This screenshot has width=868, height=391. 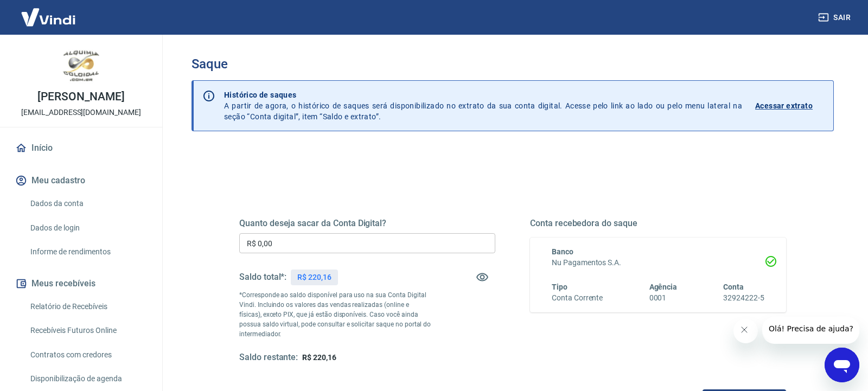 I want to click on a: Início, so click(x=81, y=148).